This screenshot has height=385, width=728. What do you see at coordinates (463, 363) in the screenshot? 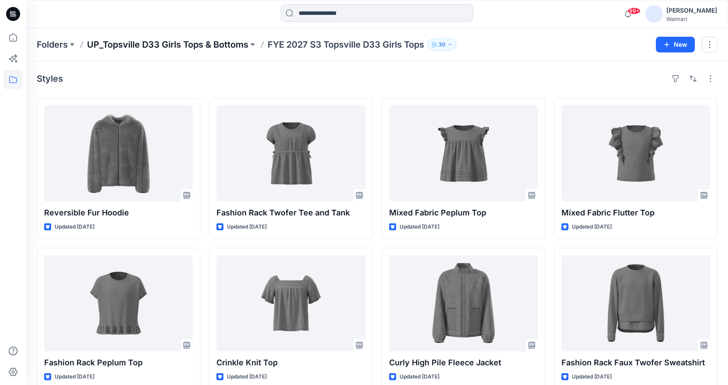
I see `p: Curly High Pile Fleece Jacket` at bounding box center [463, 363].